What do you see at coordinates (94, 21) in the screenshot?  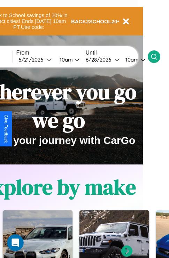 I see `b: BACK2SCHOOL20` at bounding box center [94, 21].